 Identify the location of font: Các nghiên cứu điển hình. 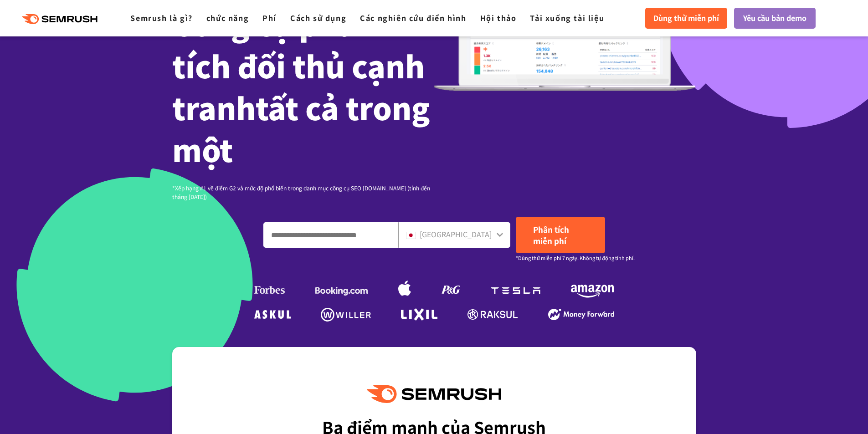
(413, 17).